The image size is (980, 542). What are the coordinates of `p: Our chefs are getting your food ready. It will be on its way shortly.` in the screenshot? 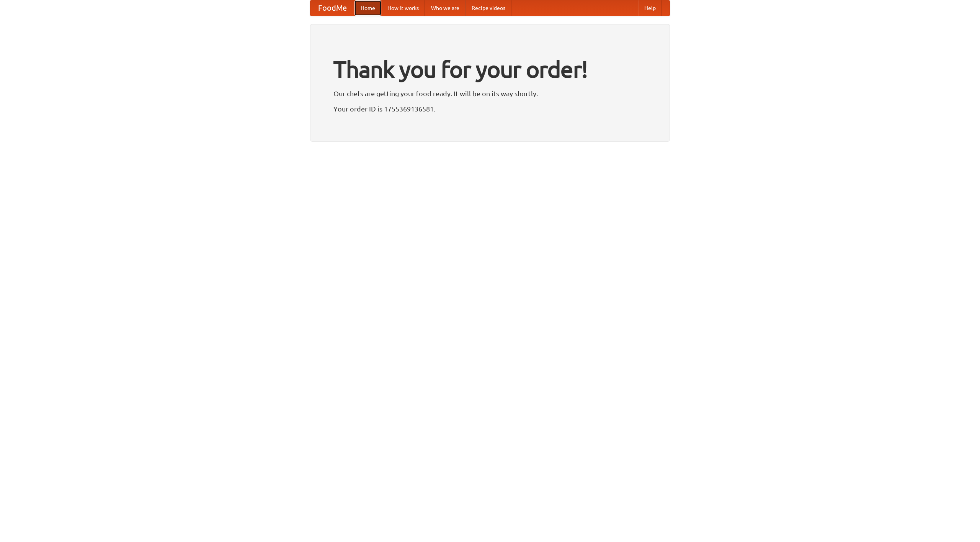 It's located at (490, 94).